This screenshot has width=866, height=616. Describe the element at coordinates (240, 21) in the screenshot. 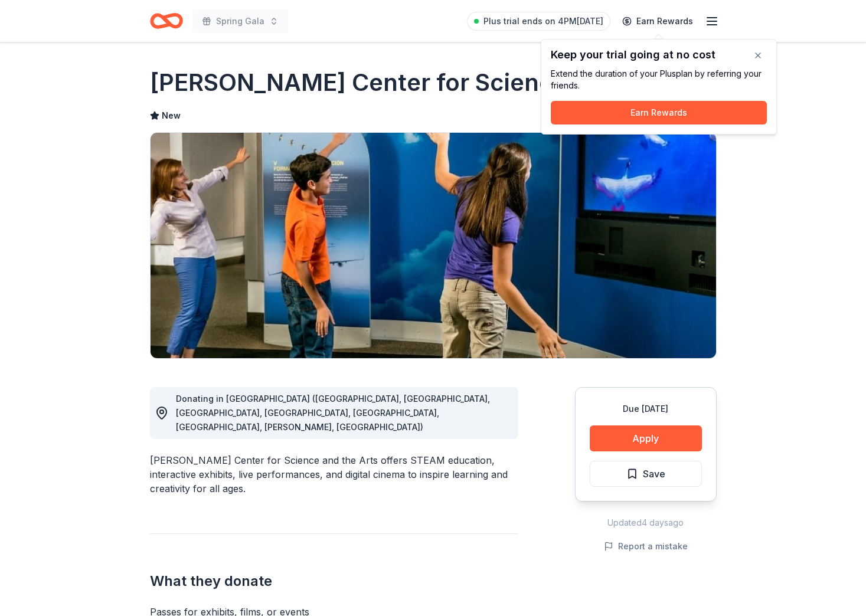

I see `span: Spring Gala` at that location.